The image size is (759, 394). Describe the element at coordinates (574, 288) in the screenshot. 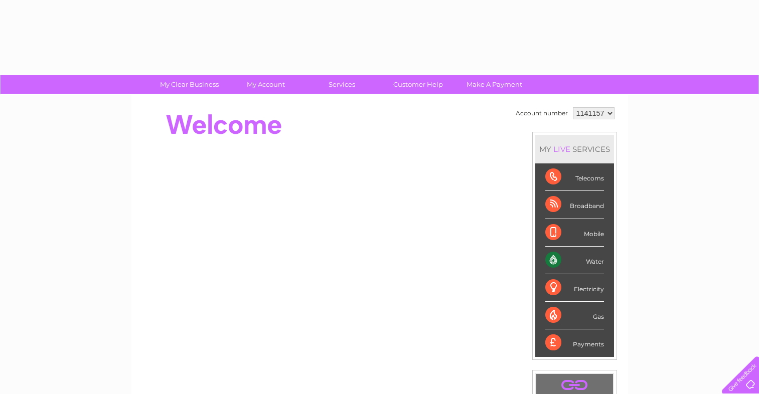

I see `div: Electricity` at that location.